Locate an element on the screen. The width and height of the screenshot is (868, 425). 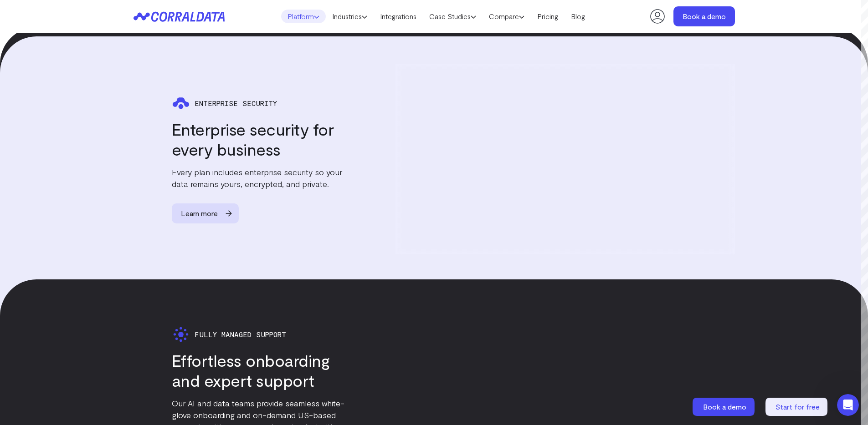
a: Integrations is located at coordinates (398, 17).